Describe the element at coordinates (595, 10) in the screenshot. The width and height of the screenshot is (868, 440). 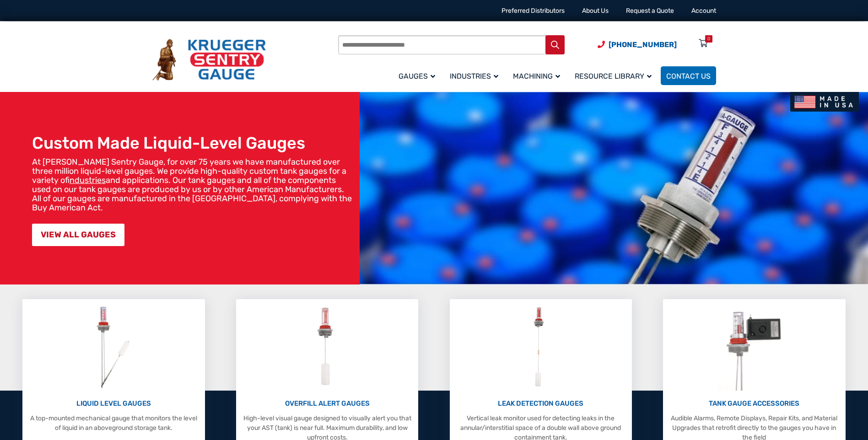
I see `a: About Us` at that location.